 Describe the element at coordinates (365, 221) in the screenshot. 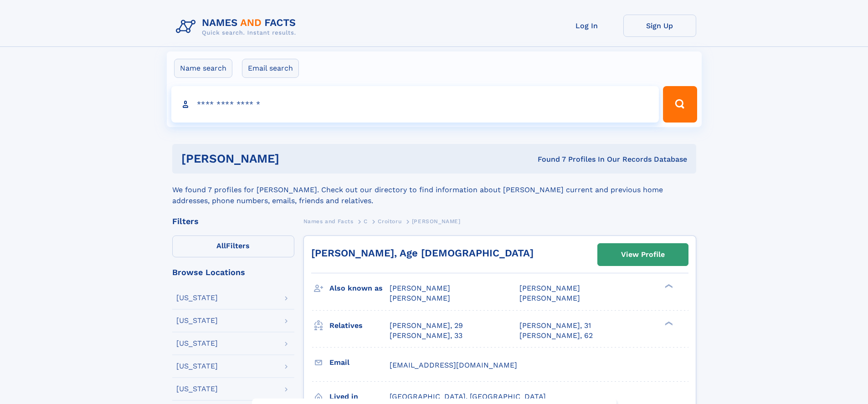

I see `span: C` at that location.